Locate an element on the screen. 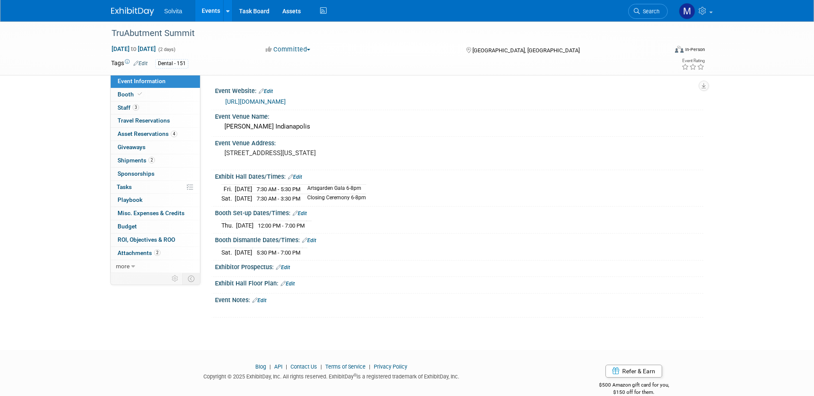 Image resolution: width=814 pixels, height=396 pixels. div: Event Venue Name: is located at coordinates (459, 115).